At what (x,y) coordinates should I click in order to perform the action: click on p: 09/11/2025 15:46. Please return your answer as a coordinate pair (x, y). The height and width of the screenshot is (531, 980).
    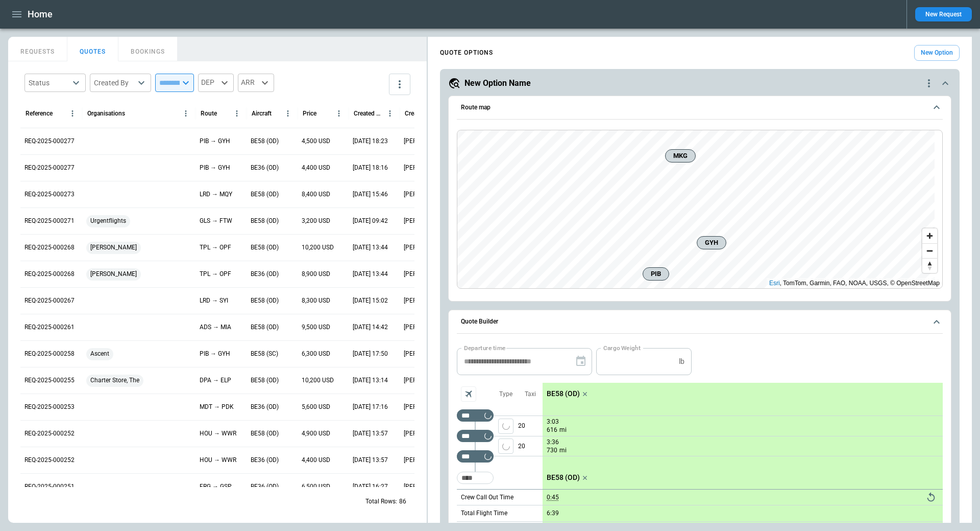
    Looking at the image, I should click on (370, 194).